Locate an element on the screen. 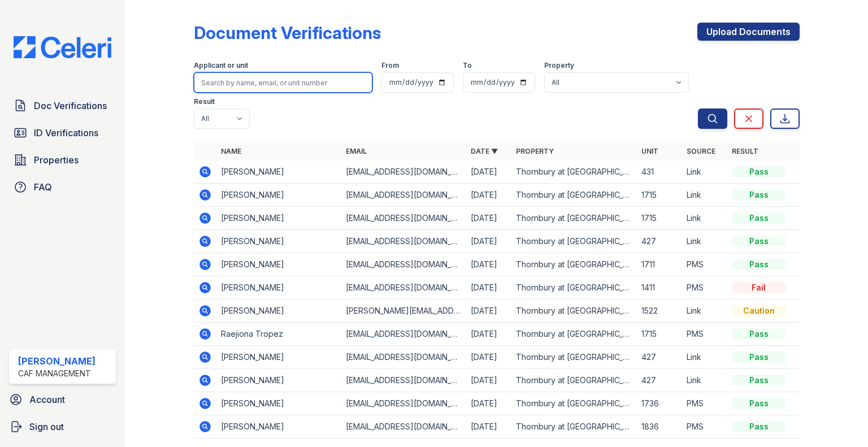 The width and height of the screenshot is (868, 447). td: 431 is located at coordinates (659, 172).